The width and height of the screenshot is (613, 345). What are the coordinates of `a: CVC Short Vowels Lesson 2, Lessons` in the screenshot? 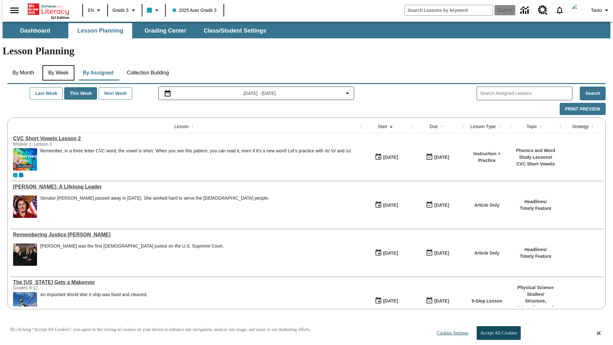 It's located at (185, 139).